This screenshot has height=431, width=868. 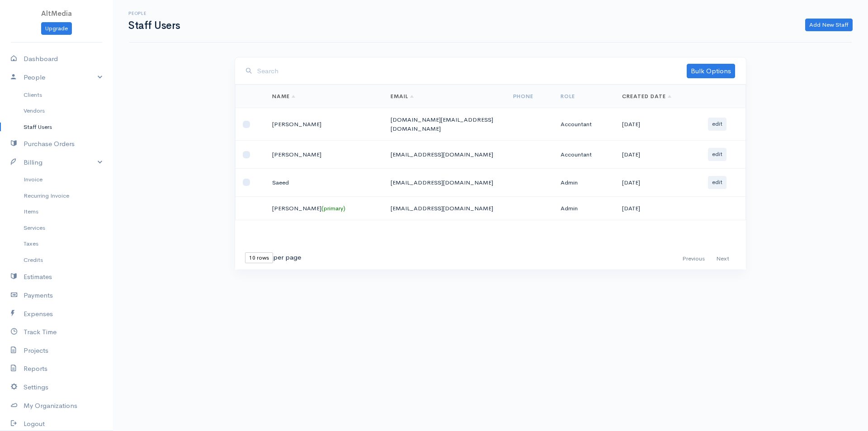 What do you see at coordinates (154, 26) in the screenshot?
I see `h1: Staff Users` at bounding box center [154, 26].